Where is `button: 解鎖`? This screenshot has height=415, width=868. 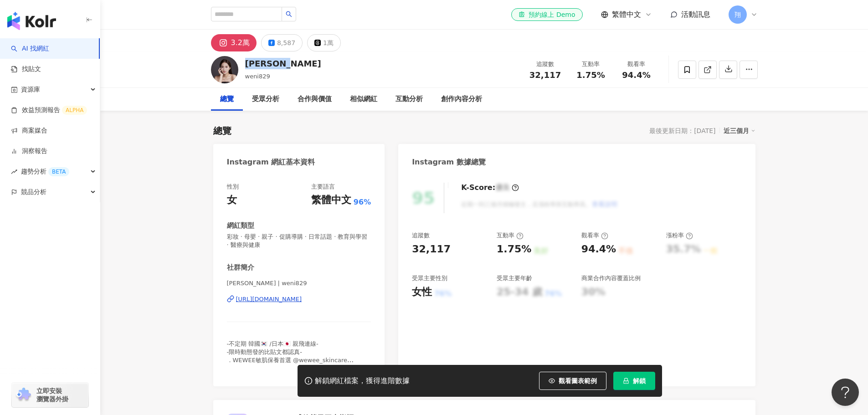
button: 解鎖 is located at coordinates (634, 381).